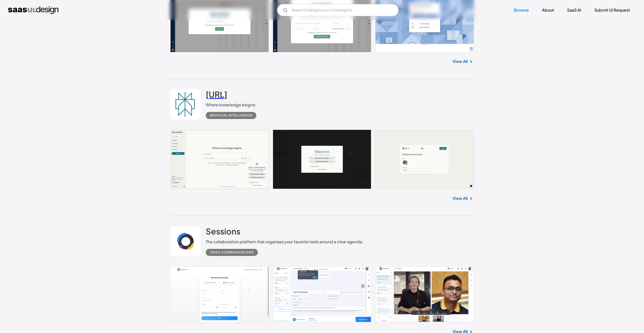 The width and height of the screenshot is (644, 333). Describe the element at coordinates (231, 116) in the screenshot. I see `div: Artificial Intelligence` at that location.